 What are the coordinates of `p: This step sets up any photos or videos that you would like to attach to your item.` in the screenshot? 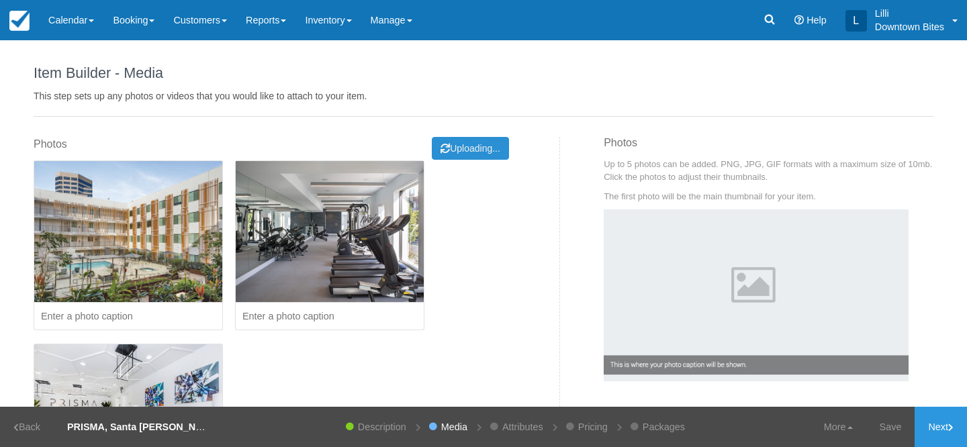 It's located at (483, 96).